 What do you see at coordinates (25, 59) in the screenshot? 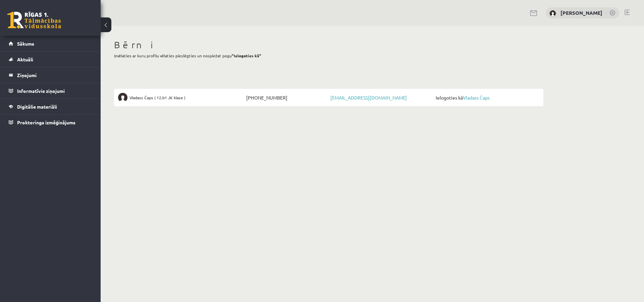
I see `span: Aktuāli` at bounding box center [25, 59].